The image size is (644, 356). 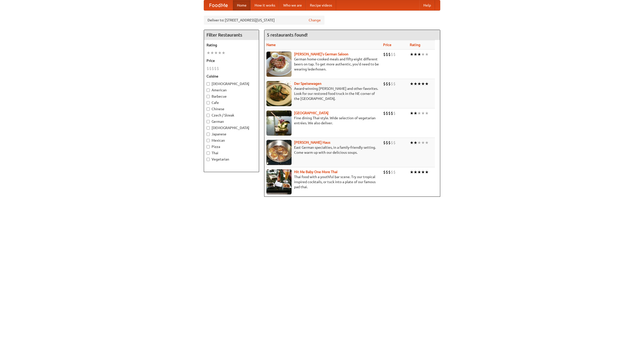 What do you see at coordinates (218, 5) in the screenshot?
I see `a: FoodMe` at bounding box center [218, 5].